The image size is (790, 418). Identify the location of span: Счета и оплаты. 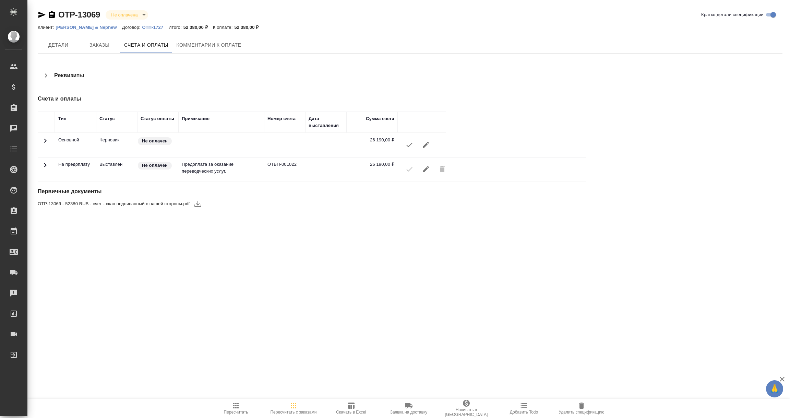
(146, 45).